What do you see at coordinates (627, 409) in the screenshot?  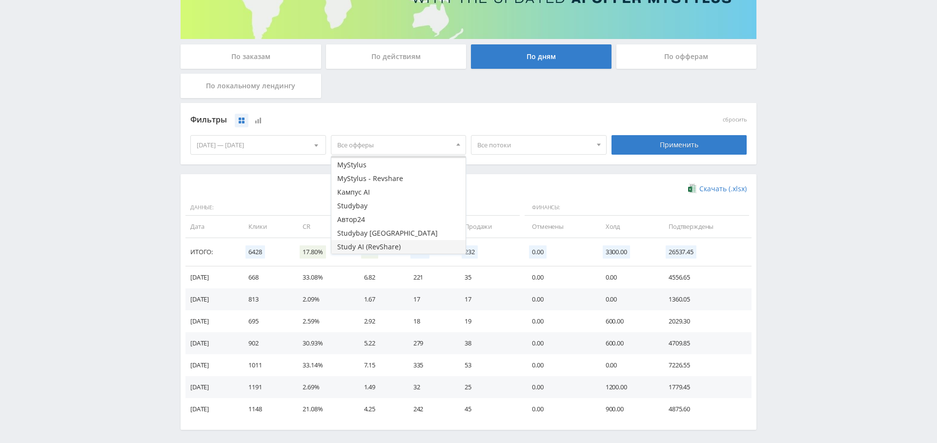 I see `td: 900.00` at bounding box center [627, 409].